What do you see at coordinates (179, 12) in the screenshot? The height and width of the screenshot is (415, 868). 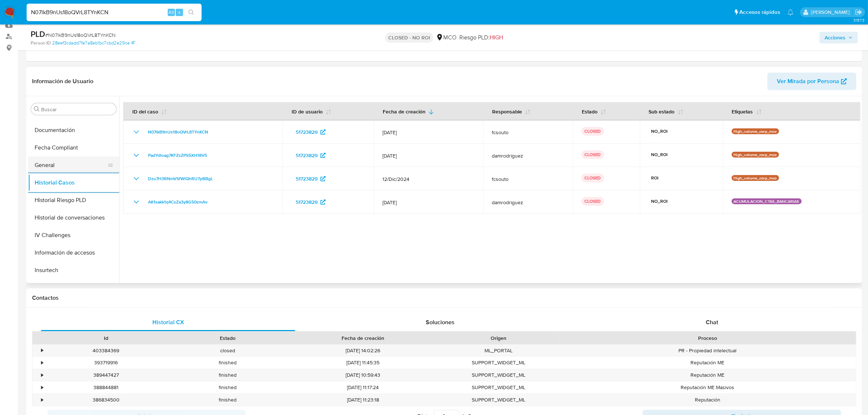 I see `span: s` at bounding box center [179, 12].